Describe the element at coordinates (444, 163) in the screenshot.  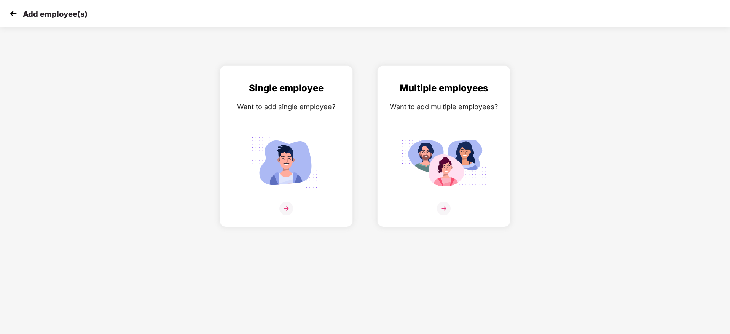
I see `img: svg+xml;base64,PHN2ZyB4bWxucz0iaHR0cDovL3d3dy53My5vcmcvMjAwMC9zdmciIGlkPSJNdWx0aXBsZV9lbXBsb3llZS...` at that location.